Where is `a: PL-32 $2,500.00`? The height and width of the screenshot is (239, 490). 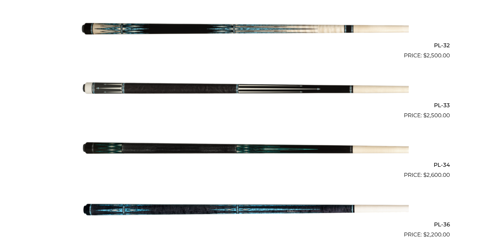
a: PL-32 $2,500.00 is located at coordinates (245, 31).